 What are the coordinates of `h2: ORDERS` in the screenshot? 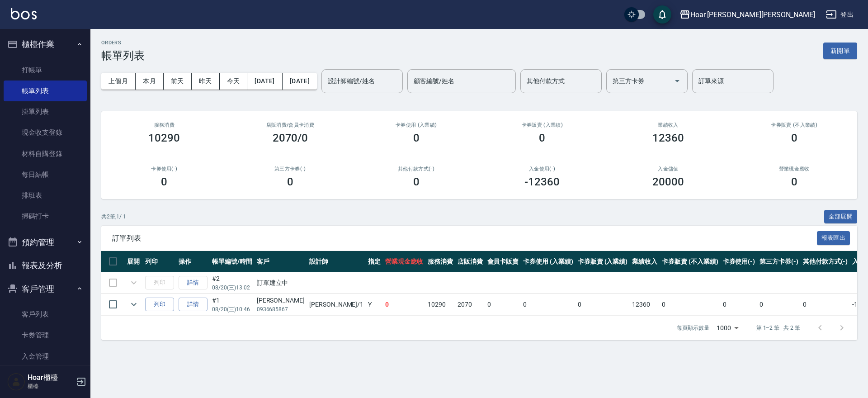 It's located at (123, 42).